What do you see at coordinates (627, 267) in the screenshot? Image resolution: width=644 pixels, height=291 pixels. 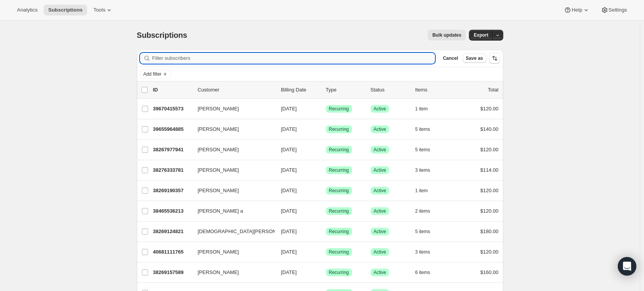 I see `div: Open Intercom Messenger` at bounding box center [627, 267].